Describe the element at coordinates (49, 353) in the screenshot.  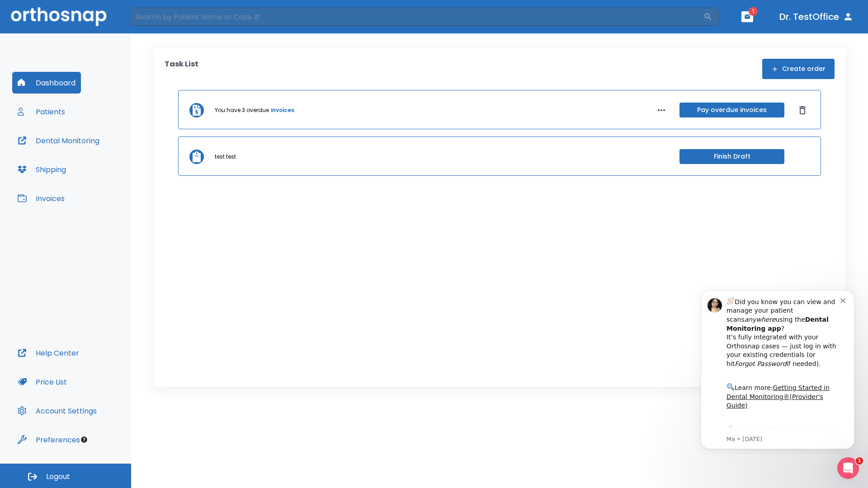
I see `a: Help Center` at that location.